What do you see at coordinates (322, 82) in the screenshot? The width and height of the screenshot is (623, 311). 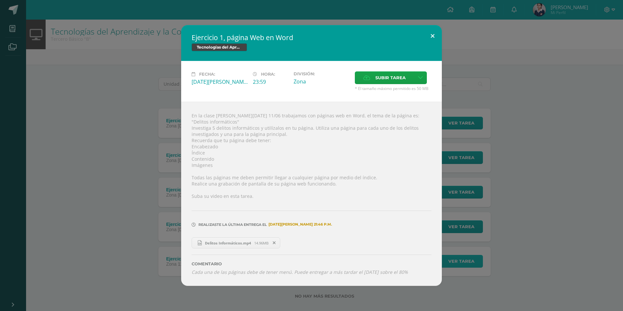 I see `div: Zona` at bounding box center [322, 82].